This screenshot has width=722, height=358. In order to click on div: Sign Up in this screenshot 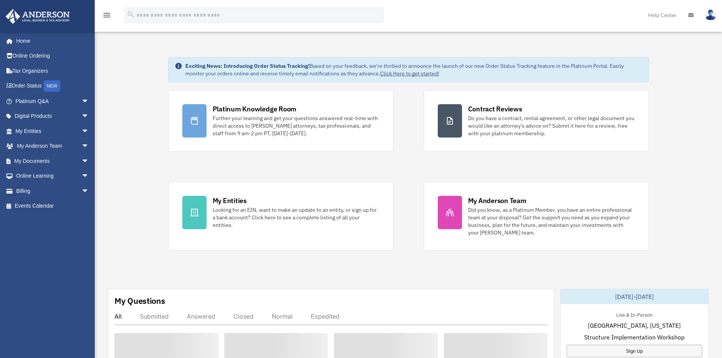, I will do `click(634, 351)`.